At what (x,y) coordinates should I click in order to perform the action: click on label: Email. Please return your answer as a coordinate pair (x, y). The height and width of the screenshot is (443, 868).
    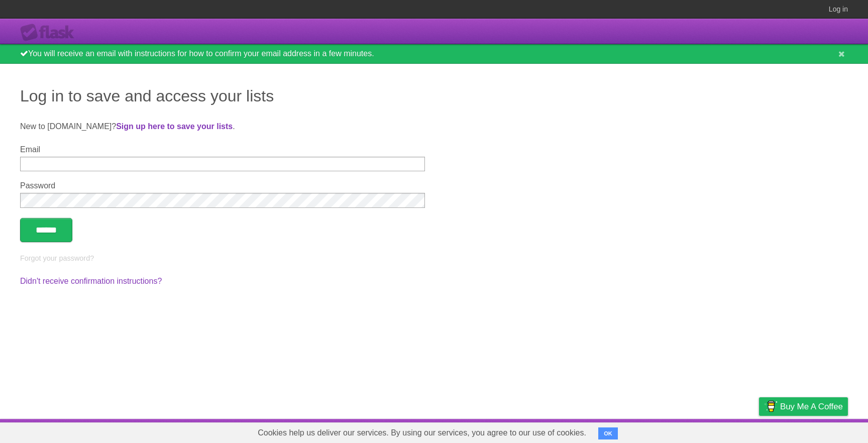
    Looking at the image, I should click on (222, 150).